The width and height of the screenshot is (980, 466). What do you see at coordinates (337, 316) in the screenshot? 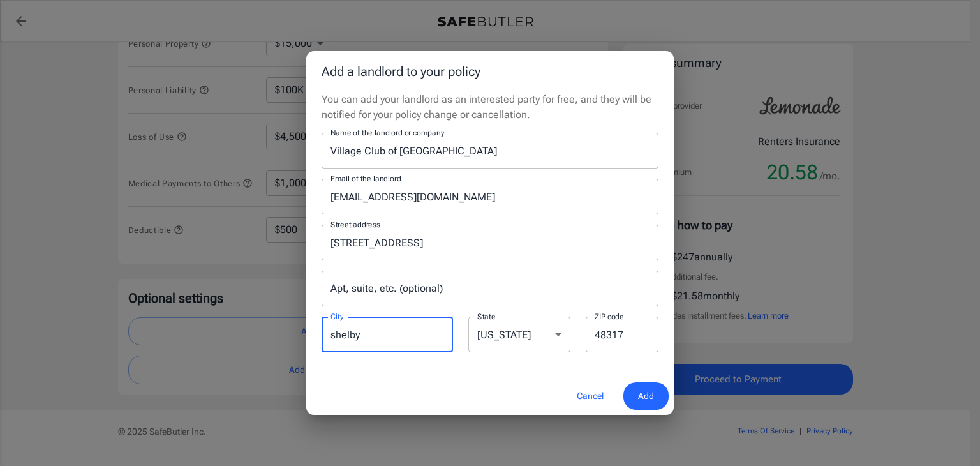
I see `label: City` at bounding box center [337, 316].